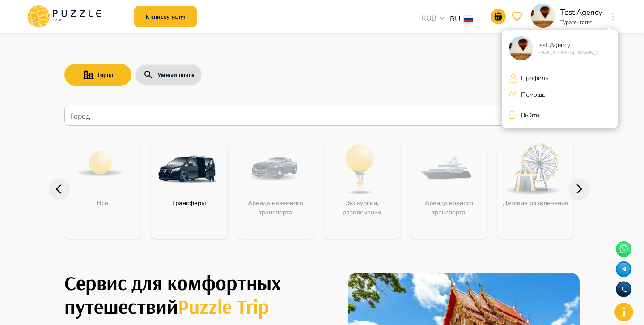 The width and height of the screenshot is (644, 325). What do you see at coordinates (568, 44) in the screenshot?
I see `p: Test Agency` at bounding box center [568, 44].